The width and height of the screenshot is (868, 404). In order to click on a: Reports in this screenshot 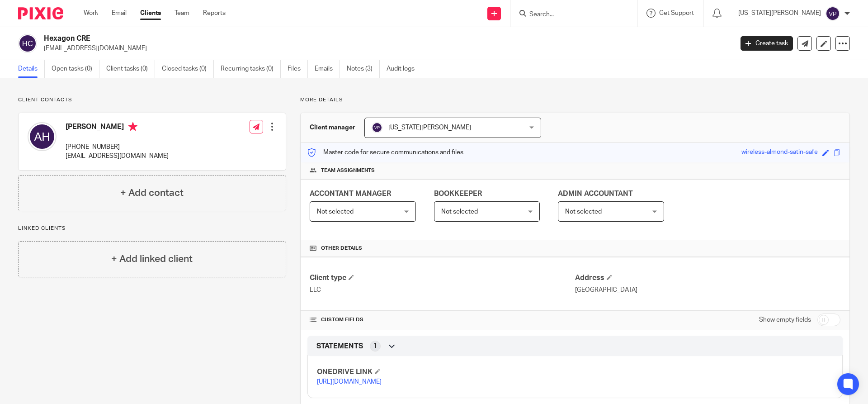, I will do `click(214, 13)`.